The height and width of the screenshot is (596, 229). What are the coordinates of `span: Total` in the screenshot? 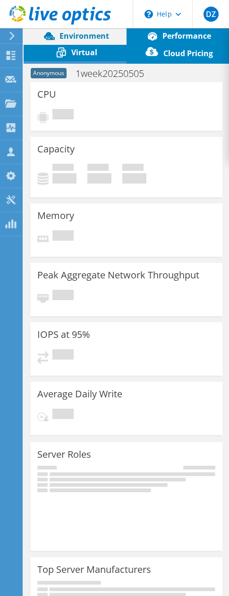 It's located at (133, 169).